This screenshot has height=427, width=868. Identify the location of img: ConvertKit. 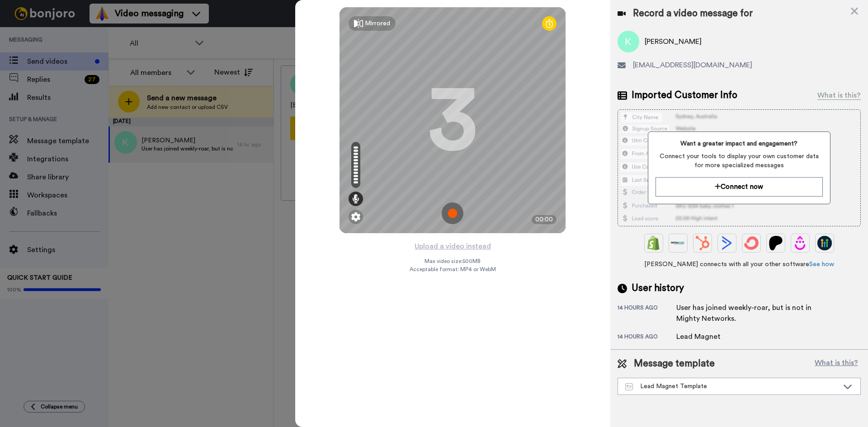
(752, 243).